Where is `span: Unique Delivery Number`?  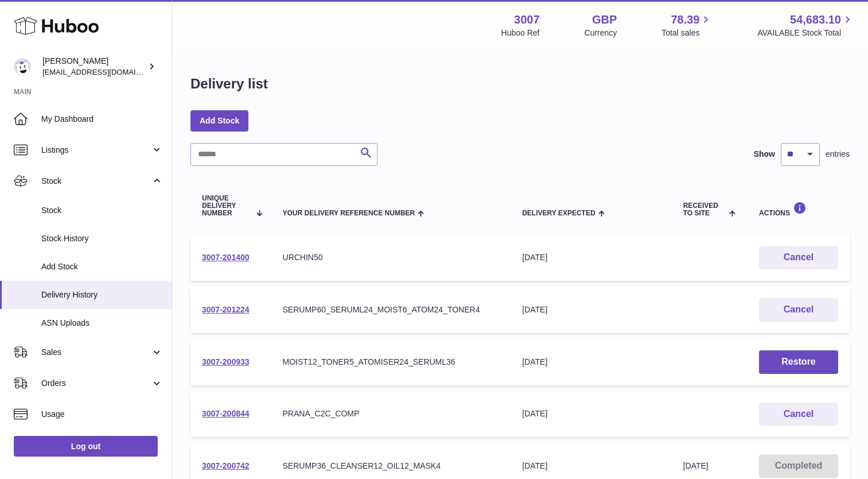
span: Unique Delivery Number is located at coordinates (225, 206).